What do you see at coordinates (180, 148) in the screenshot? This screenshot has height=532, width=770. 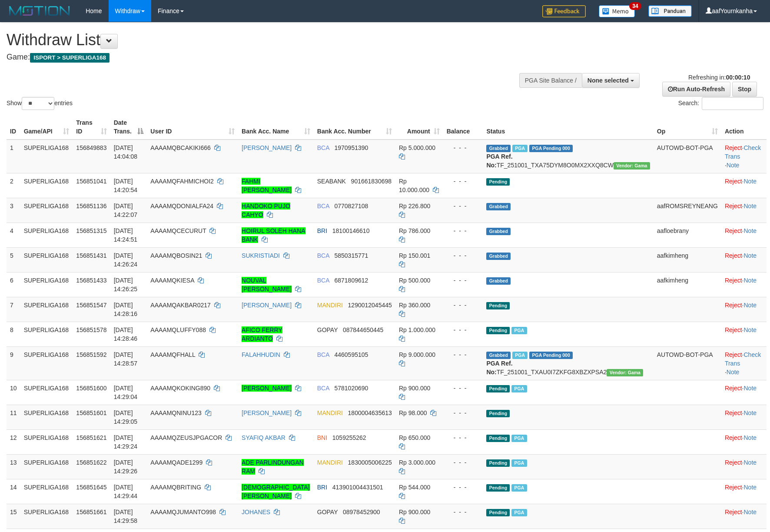 I see `span: AAAAMQBCAKIKI666` at bounding box center [180, 148].